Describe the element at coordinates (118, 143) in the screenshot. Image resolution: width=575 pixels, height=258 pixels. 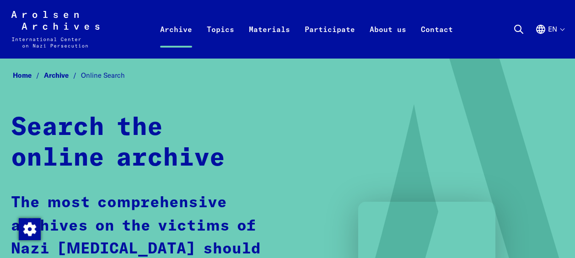
I see `strong: Search the online archive` at that location.